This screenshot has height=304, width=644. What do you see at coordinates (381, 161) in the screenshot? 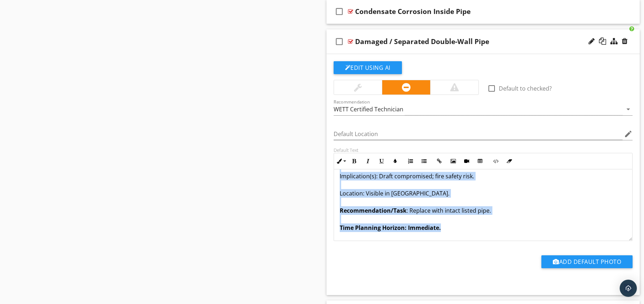
I see `button: Underline (⌘U)` at bounding box center [381, 161].